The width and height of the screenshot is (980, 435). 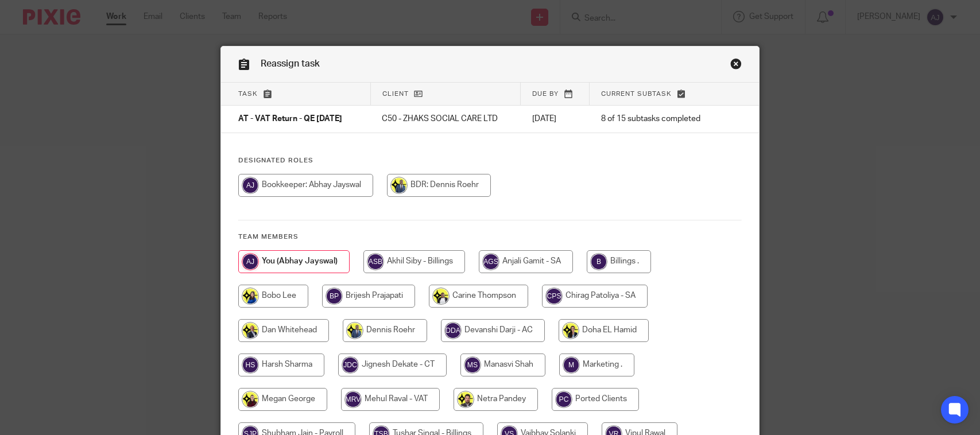 I want to click on h4: Team members, so click(x=490, y=237).